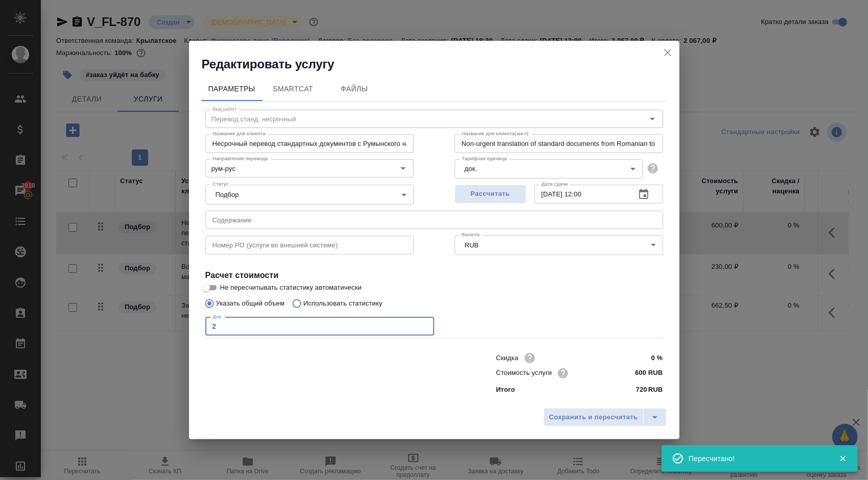 This screenshot has width=868, height=480. Describe the element at coordinates (524, 372) in the screenshot. I see `p: Стоимость услуги` at that location.